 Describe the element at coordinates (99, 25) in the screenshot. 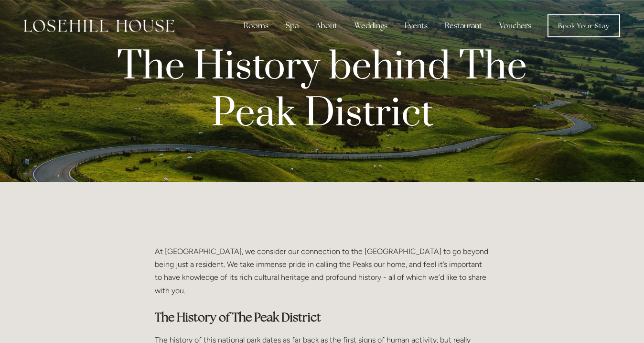

I see `img: Losehill House` at that location.